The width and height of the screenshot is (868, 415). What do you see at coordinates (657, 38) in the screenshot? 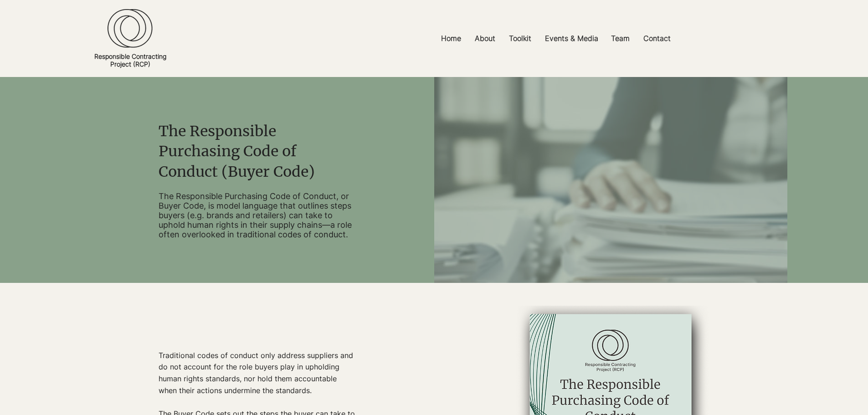
I see `p: Contact` at bounding box center [657, 38].